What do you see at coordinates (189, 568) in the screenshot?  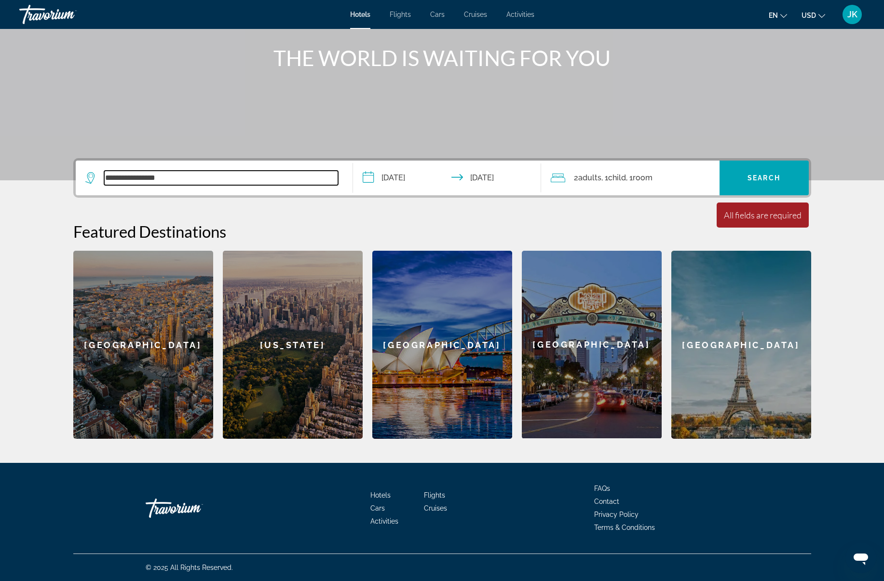 I see `span: © 2025 All Rights Reserved.` at bounding box center [189, 568].